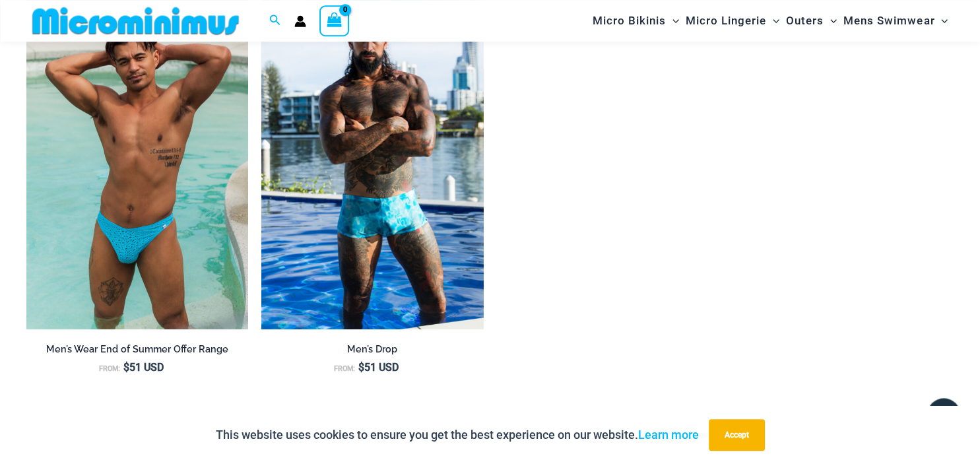 The image size is (980, 464). What do you see at coordinates (334, 21) in the screenshot?
I see `a: View Shopping Cart, empty` at bounding box center [334, 21].